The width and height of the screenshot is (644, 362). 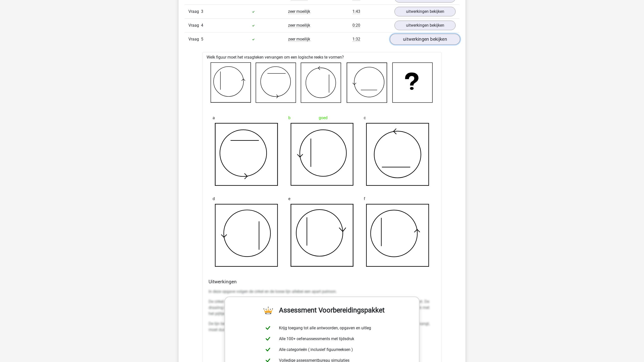 What do you see at coordinates (356, 12) in the screenshot?
I see `span: 1:43` at bounding box center [356, 12].